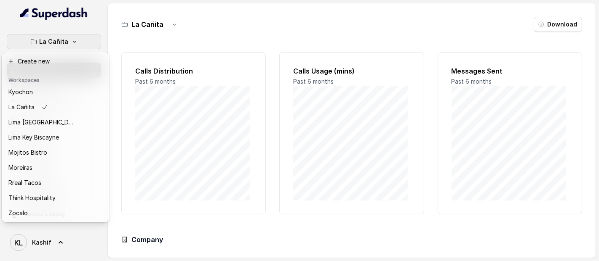  I want to click on p: Kyochon, so click(21, 92).